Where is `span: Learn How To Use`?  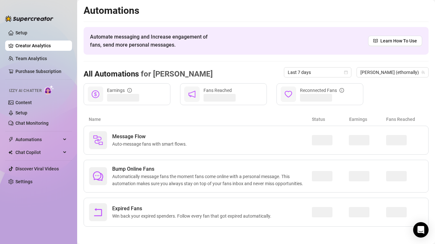
span: Learn How To Use is located at coordinates (399, 41).